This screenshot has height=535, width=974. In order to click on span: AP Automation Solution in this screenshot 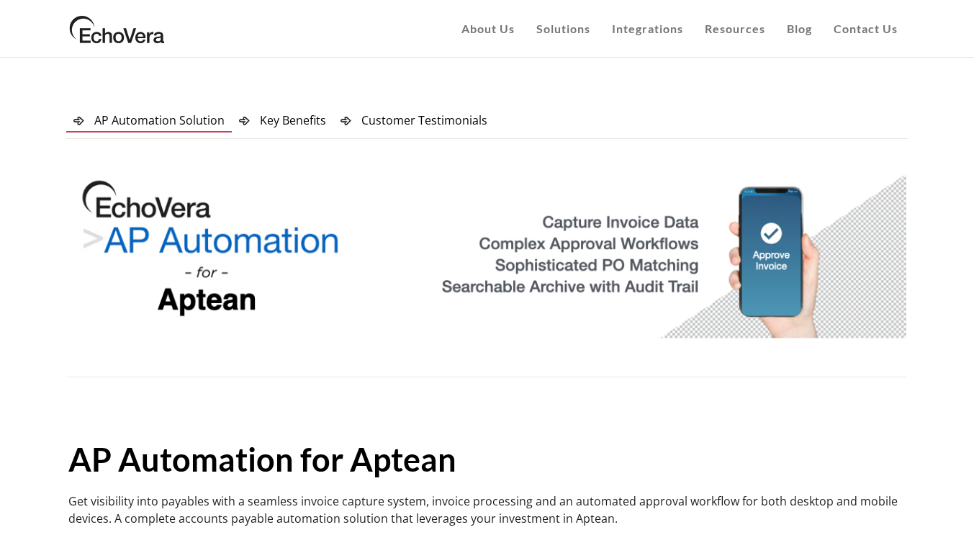, I will do `click(159, 120)`.